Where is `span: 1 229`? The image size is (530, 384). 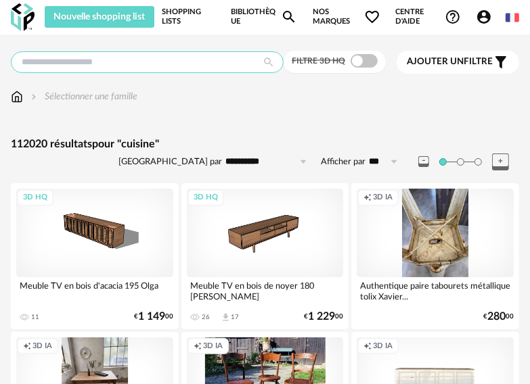
span: 1 229 is located at coordinates (321, 317).